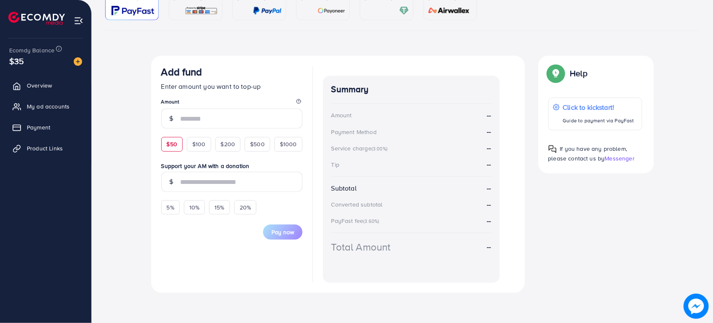 This screenshot has height=323, width=713. I want to click on h3: Add fund, so click(182, 72).